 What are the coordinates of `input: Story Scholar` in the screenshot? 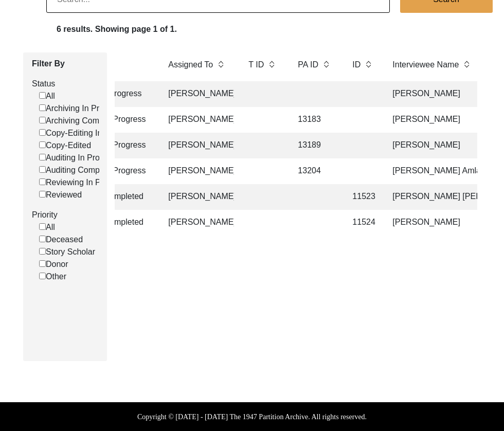 It's located at (42, 251).